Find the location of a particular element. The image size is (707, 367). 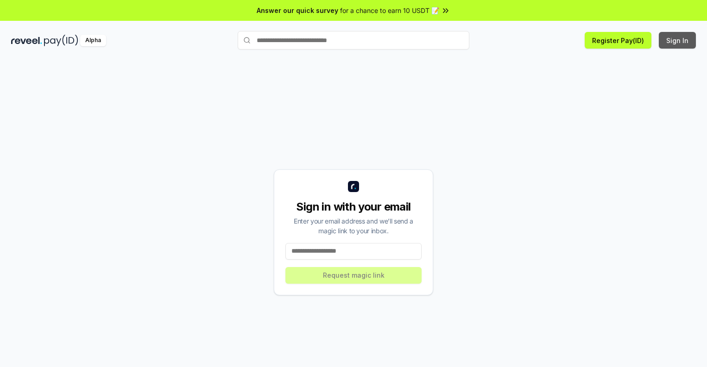

img: pay_id is located at coordinates (61, 40).